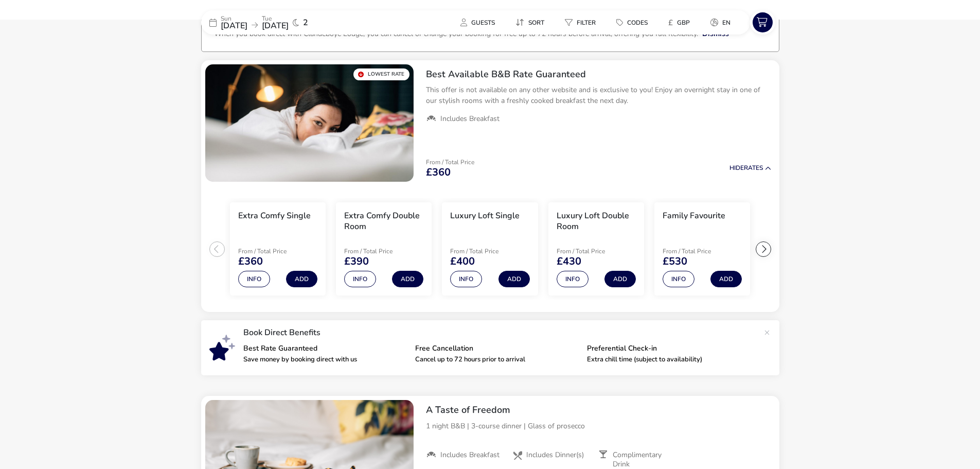 Image resolution: width=980 pixels, height=469 pixels. I want to click on swiper-slide: 5 / 7, so click(703, 249).